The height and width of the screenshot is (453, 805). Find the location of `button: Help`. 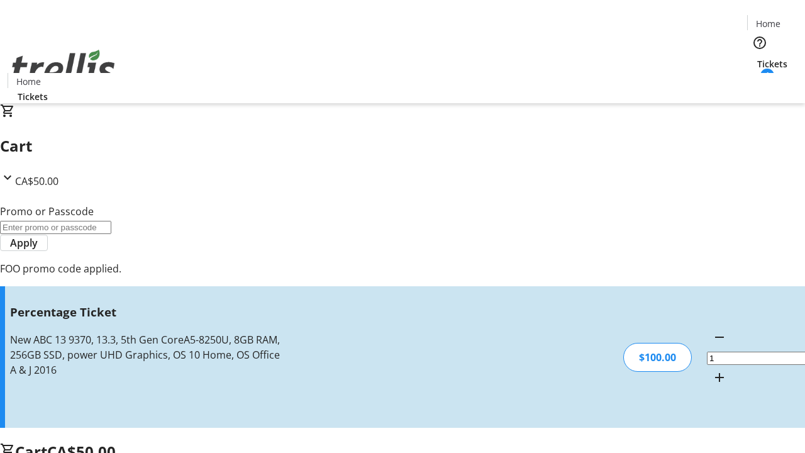

button: Help is located at coordinates (759, 43).